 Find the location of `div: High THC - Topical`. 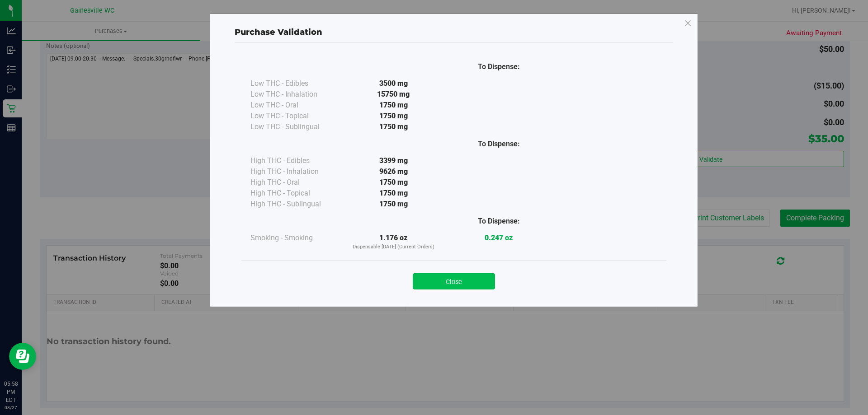

div: High THC - Topical is located at coordinates (296, 194).